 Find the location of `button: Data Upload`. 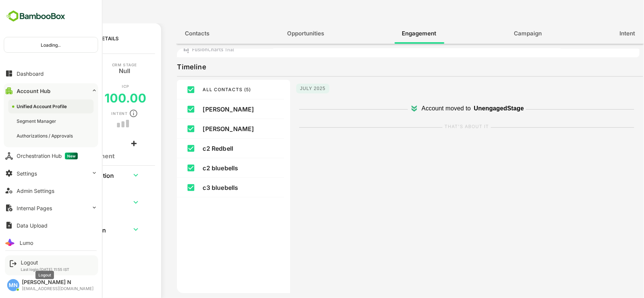

button: Data Upload is located at coordinates (51, 225).